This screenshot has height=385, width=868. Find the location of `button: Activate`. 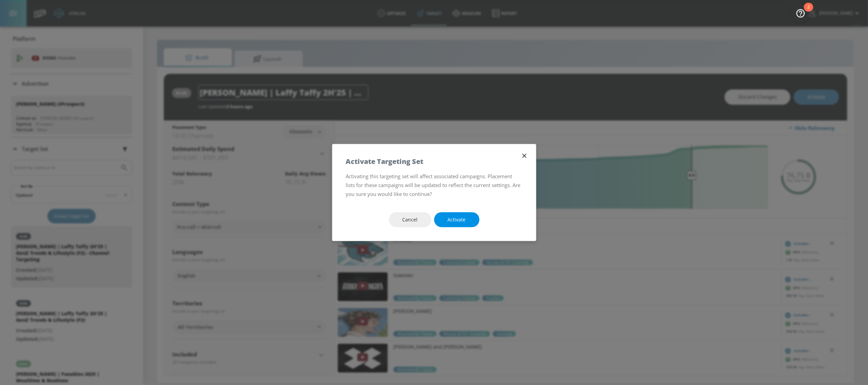

button: Activate is located at coordinates (457, 220).